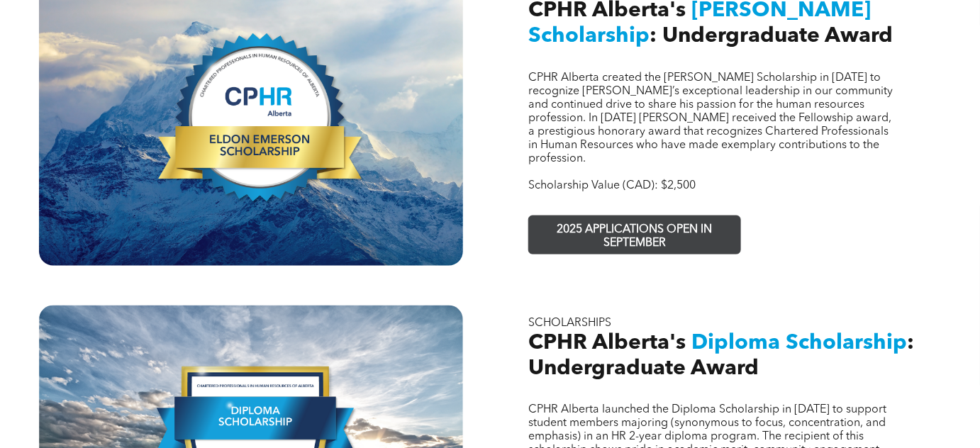  I want to click on span: 2025 APPLICATIONS OPEN IN SEPTEMBER, so click(635, 237).